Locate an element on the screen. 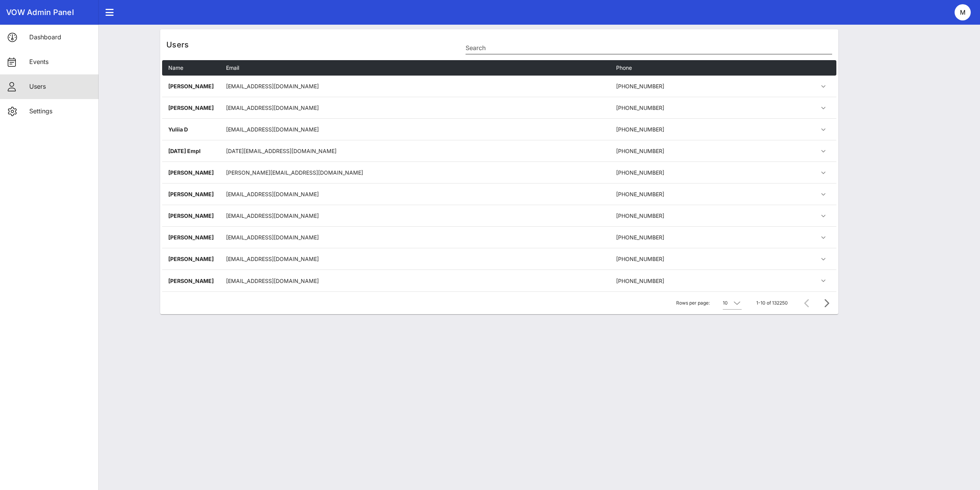  div: 1-10 of 132250 is located at coordinates (772, 303).